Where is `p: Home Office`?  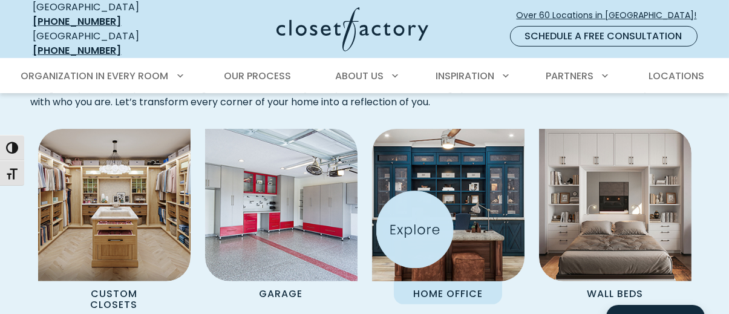
p: Home Office is located at coordinates (448, 293).